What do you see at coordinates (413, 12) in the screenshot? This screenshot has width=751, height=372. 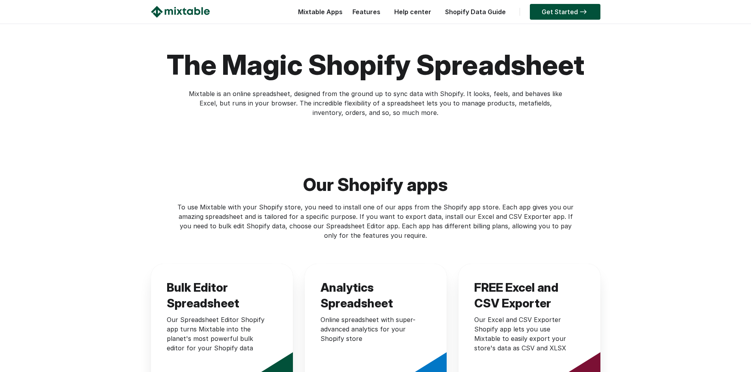 I see `a: Help center` at bounding box center [413, 12].